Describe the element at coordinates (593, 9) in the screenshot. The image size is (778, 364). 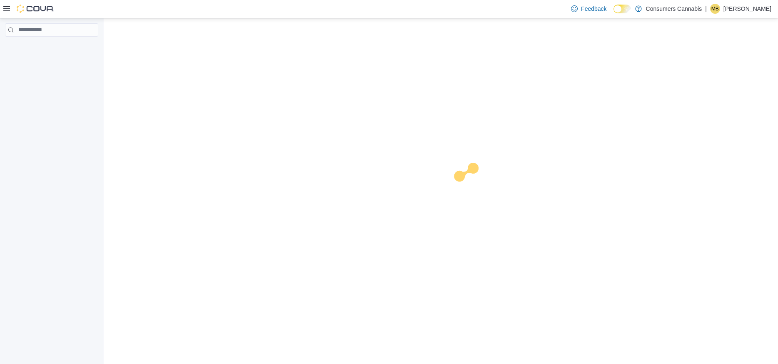
I see `span: Feedback` at that location.